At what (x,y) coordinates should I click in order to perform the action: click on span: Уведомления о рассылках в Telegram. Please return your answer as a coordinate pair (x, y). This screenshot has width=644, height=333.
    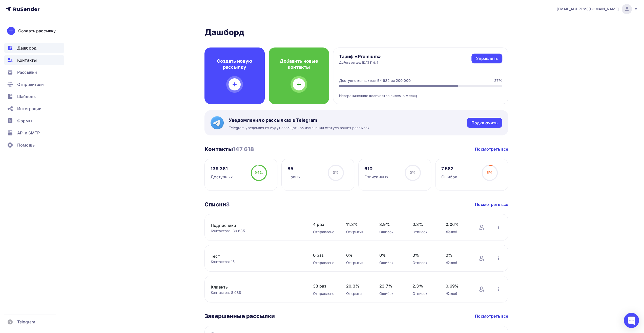
    Looking at the image, I should click on (300, 120).